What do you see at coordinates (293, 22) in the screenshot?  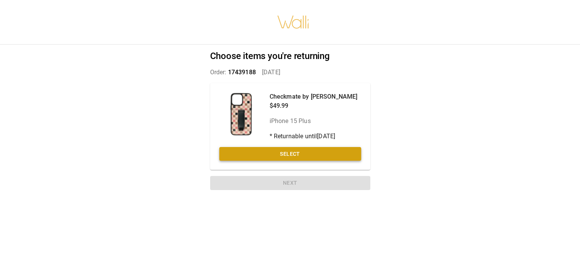 I see `img: walli-inc.myshopify.com` at bounding box center [293, 22].